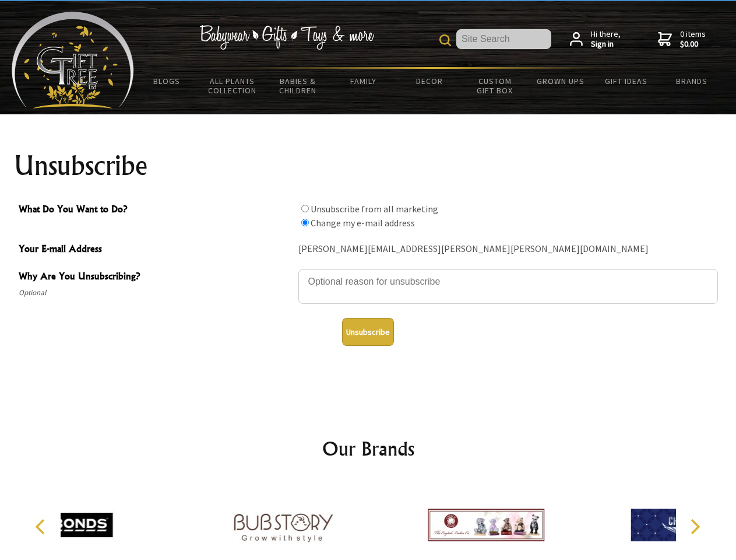  What do you see at coordinates (298, 86) in the screenshot?
I see `a: Babies & Children` at bounding box center [298, 86].